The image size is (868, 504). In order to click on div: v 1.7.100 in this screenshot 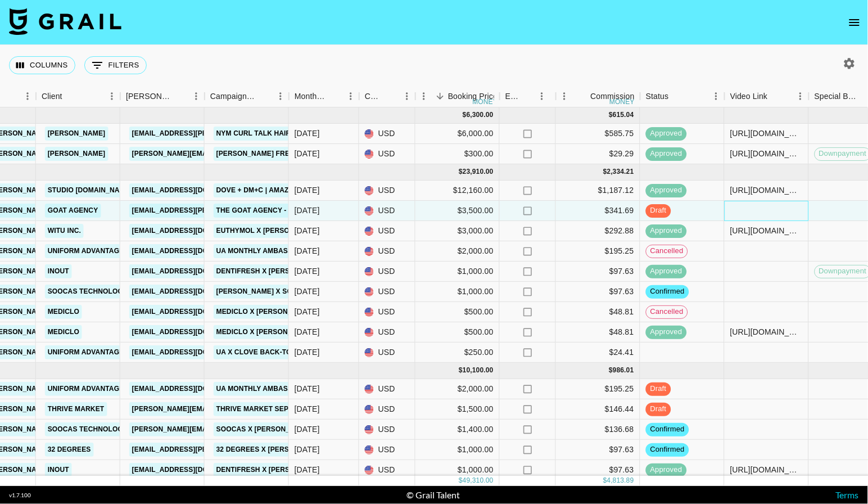, I will do `click(20, 495)`.